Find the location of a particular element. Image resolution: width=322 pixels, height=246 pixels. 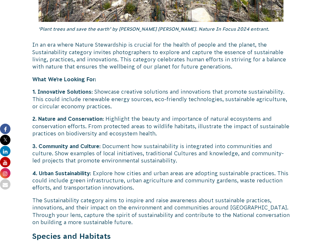

strong: 4. Urban Sustainability is located at coordinates (61, 173).